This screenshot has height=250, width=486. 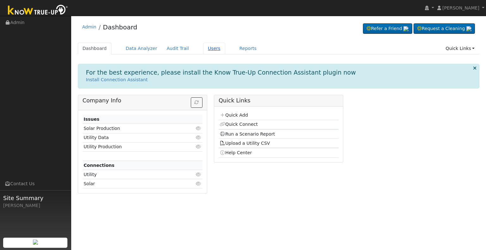 What do you see at coordinates (133, 175) in the screenshot?
I see `td: Utility` at bounding box center [133, 175].